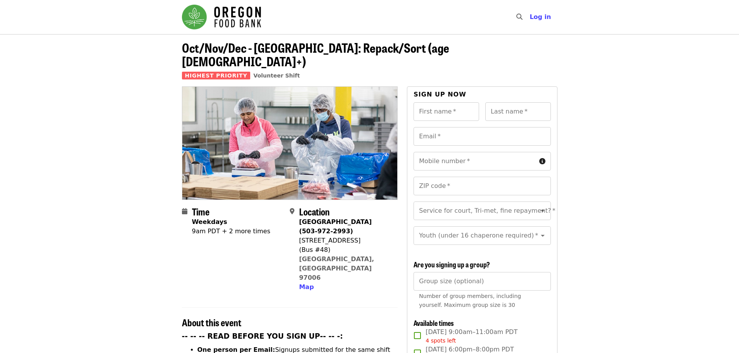  What do you see at coordinates (216, 76) in the screenshot?
I see `span: Highest Priority` at bounding box center [216, 76].